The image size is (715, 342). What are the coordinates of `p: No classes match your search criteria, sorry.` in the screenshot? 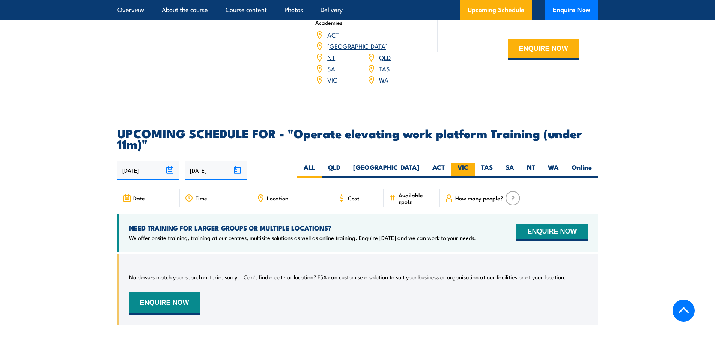 It's located at (184, 277).